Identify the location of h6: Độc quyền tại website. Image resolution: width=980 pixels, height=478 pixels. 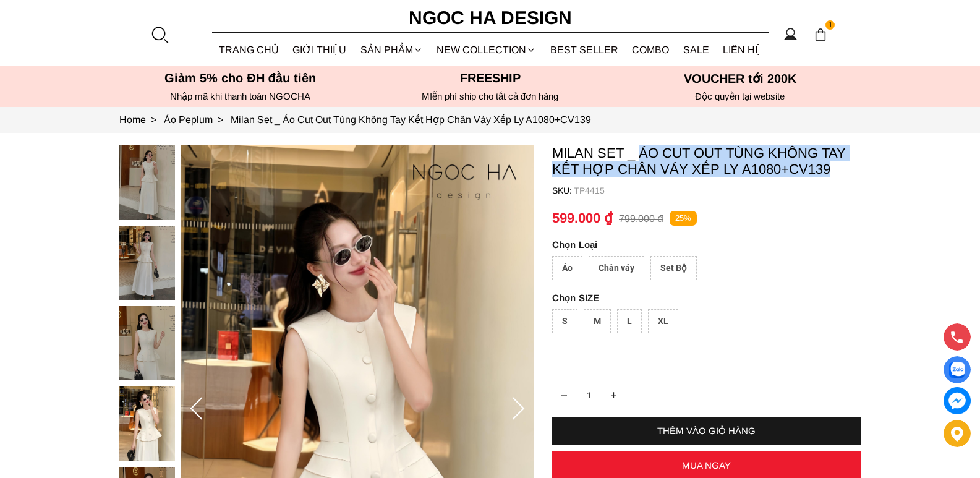
(739, 97).